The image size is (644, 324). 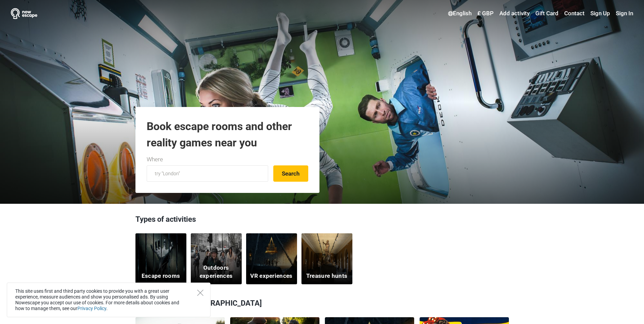 What do you see at coordinates (200, 293) in the screenshot?
I see `button: Close` at bounding box center [200, 293].